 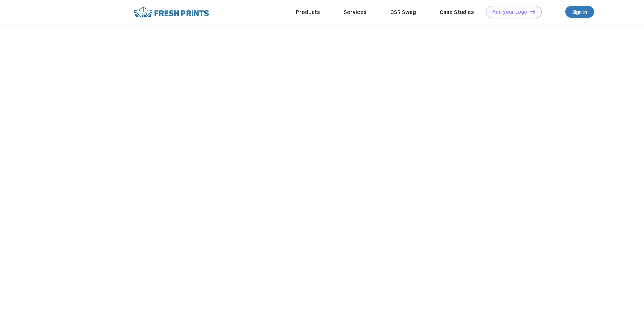 What do you see at coordinates (171, 11) in the screenshot?
I see `img: fo%20logo%202.webp` at bounding box center [171, 11].